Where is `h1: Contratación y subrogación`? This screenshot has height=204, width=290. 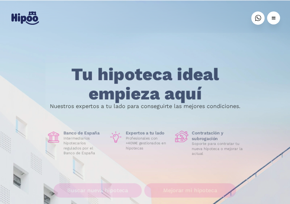
h1: Contratación y subrogación is located at coordinates (218, 136).